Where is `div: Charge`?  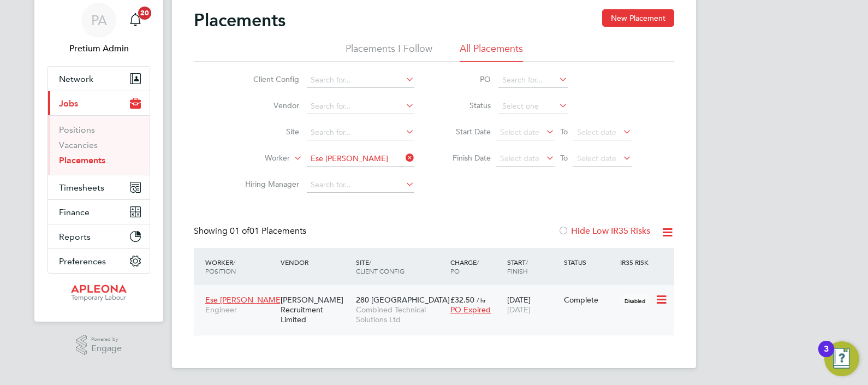
div: Charge is located at coordinates (476, 267).